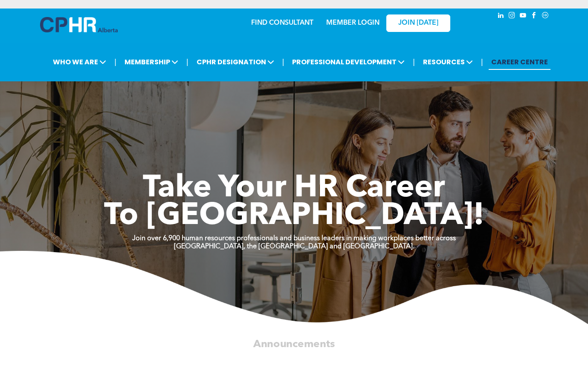 Image resolution: width=588 pixels, height=365 pixels. Describe the element at coordinates (512, 16) in the screenshot. I see `a: instagram` at that location.